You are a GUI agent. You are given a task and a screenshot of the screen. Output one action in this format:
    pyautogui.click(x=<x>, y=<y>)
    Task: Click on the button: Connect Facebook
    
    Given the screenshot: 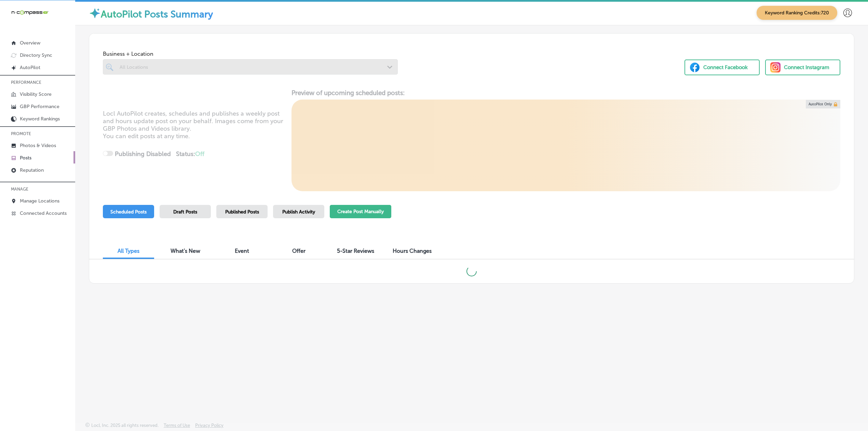 What is the action you would take?
    pyautogui.click(x=722, y=67)
    